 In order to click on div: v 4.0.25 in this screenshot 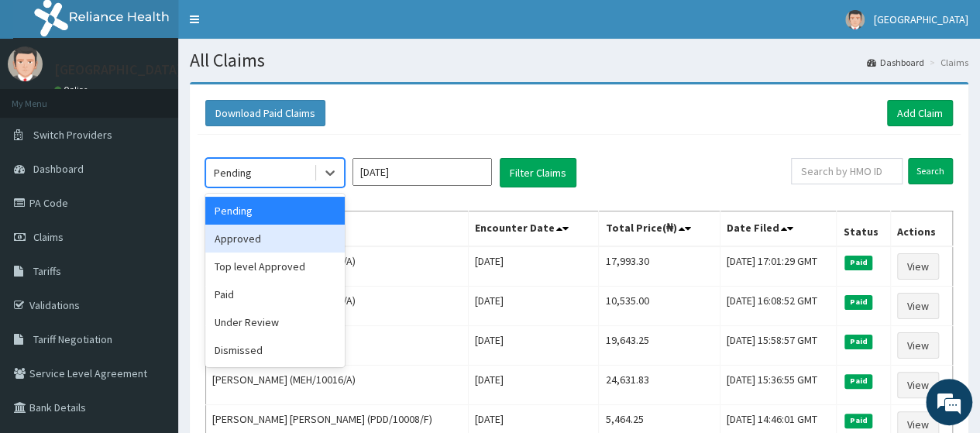, I will do `click(60, 31)`.